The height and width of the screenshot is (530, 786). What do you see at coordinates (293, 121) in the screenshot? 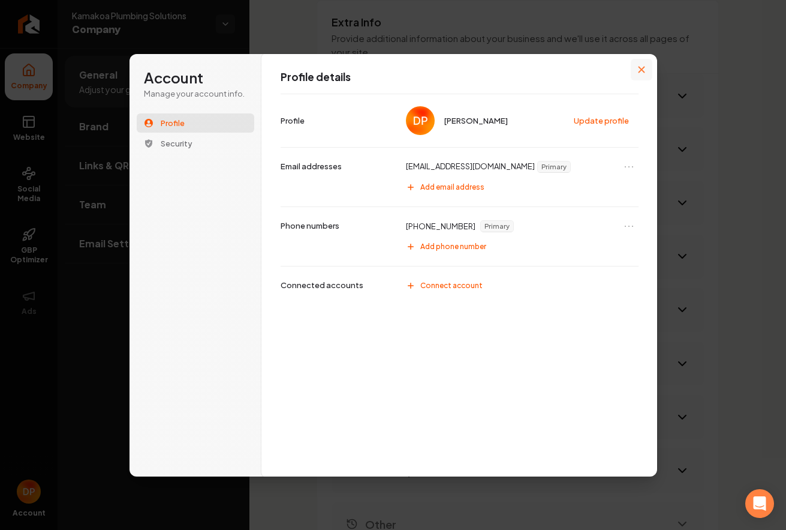
I see `p: Profile` at bounding box center [293, 121].